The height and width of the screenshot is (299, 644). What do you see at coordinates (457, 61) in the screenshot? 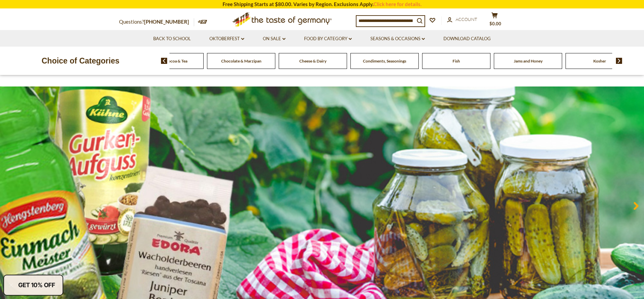
I see `span: Fish` at bounding box center [457, 61].